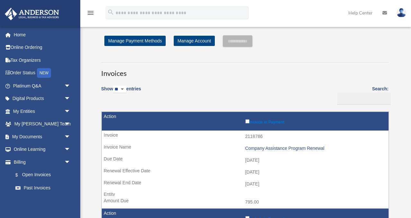 This screenshot has width=411, height=218. What do you see at coordinates (42, 99) in the screenshot?
I see `a: Digital Productsarrow_drop_down` at bounding box center [42, 99].